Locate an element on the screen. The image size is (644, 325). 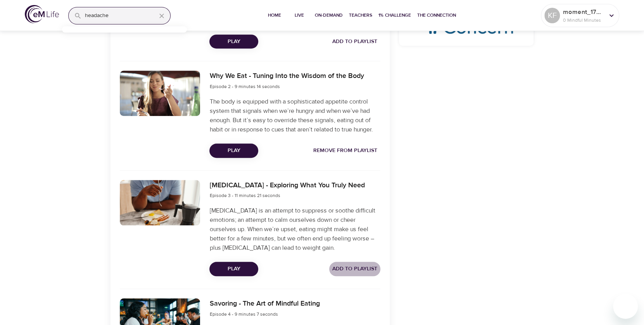
span: Episode 4 - 9 minutes 7 seconds is located at coordinates (243, 314).